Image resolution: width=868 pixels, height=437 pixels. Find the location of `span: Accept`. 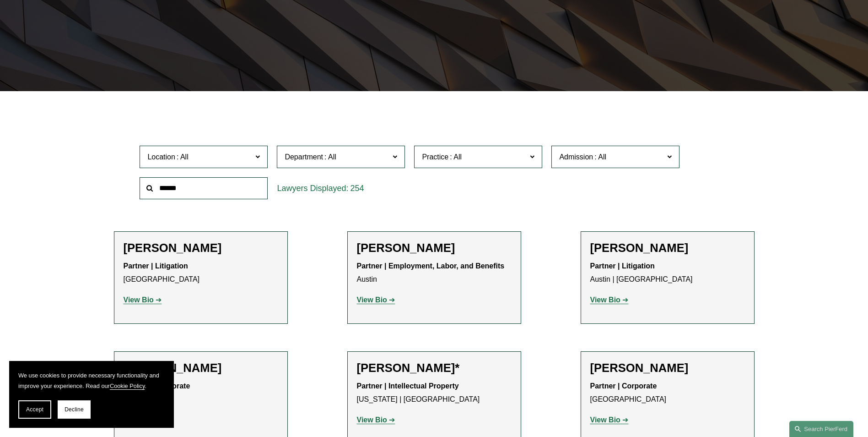

span: Accept is located at coordinates (35, 409).